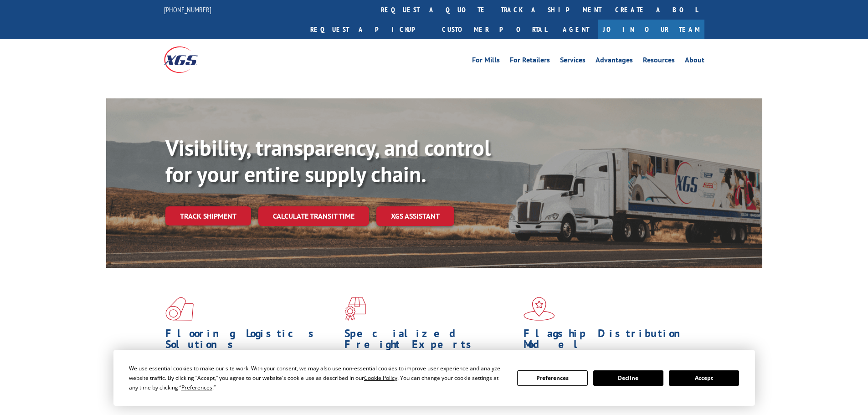 The image size is (868, 415). Describe the element at coordinates (704, 378) in the screenshot. I see `button: Accept` at that location.